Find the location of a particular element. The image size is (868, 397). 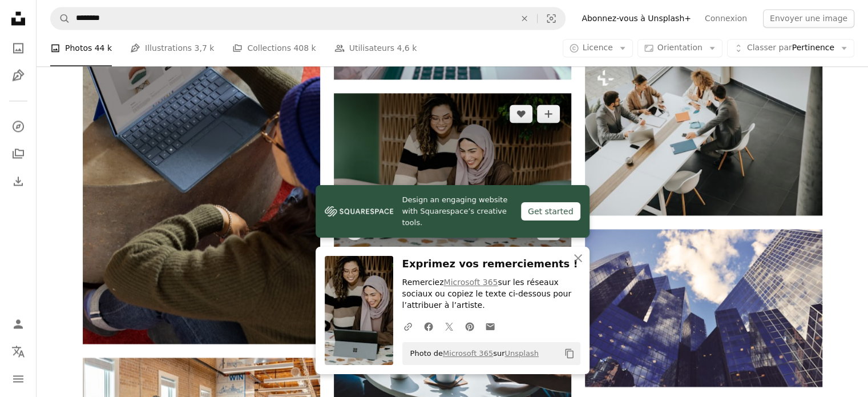

img: Deux femmes assises à une table avec un ordinateur portable is located at coordinates (452, 172).